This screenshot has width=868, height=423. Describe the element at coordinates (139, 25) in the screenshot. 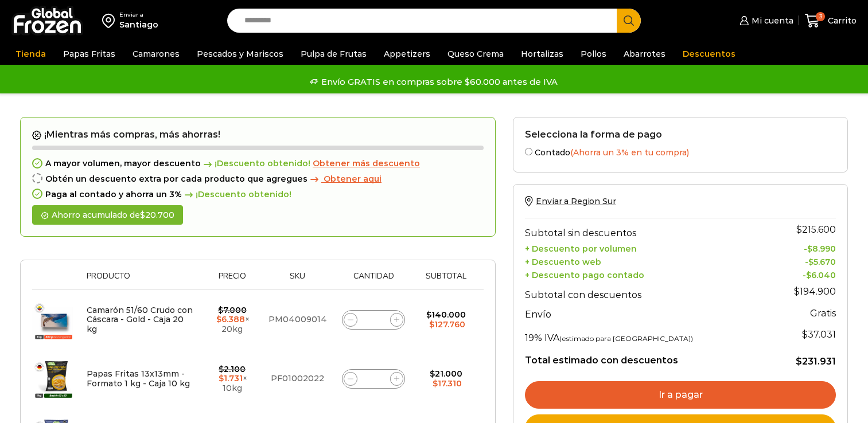

I see `div: Santiago` at that location.